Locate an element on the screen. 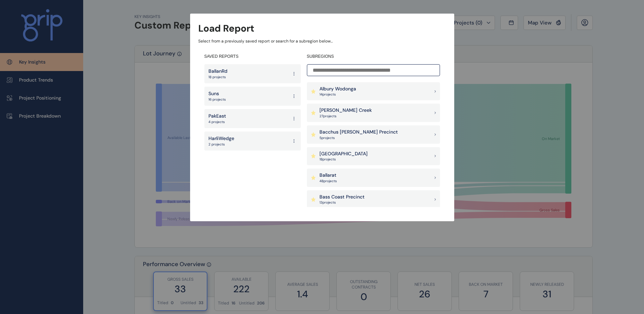 This screenshot has width=644, height=314. p: Suns is located at coordinates (217, 94).